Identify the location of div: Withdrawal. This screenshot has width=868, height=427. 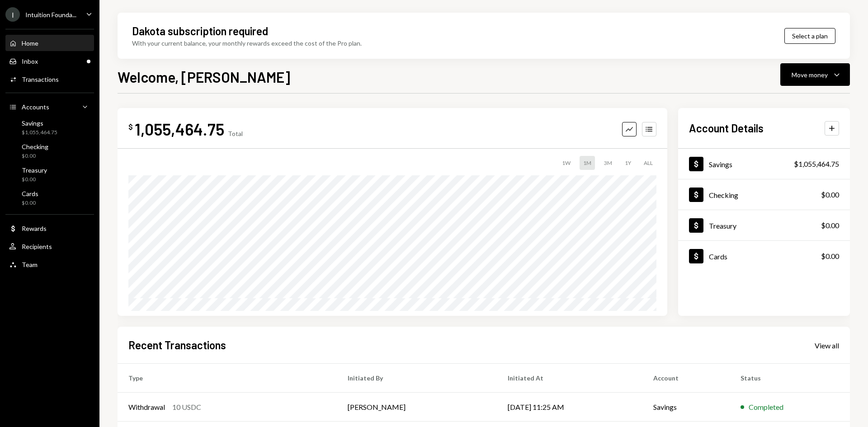
(147, 407).